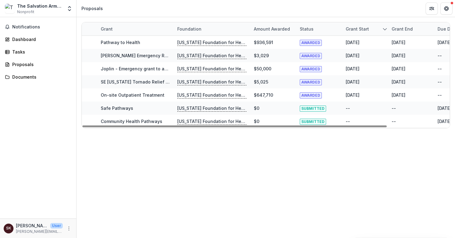 This screenshot has width=455, height=238. Describe the element at coordinates (10, 9) in the screenshot. I see `img: The Salvation Army Midland Division` at that location.